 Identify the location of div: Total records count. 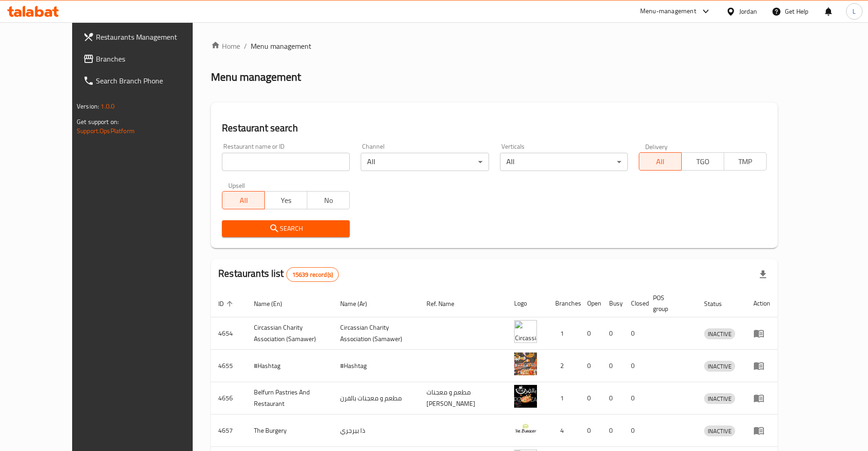
(312, 275).